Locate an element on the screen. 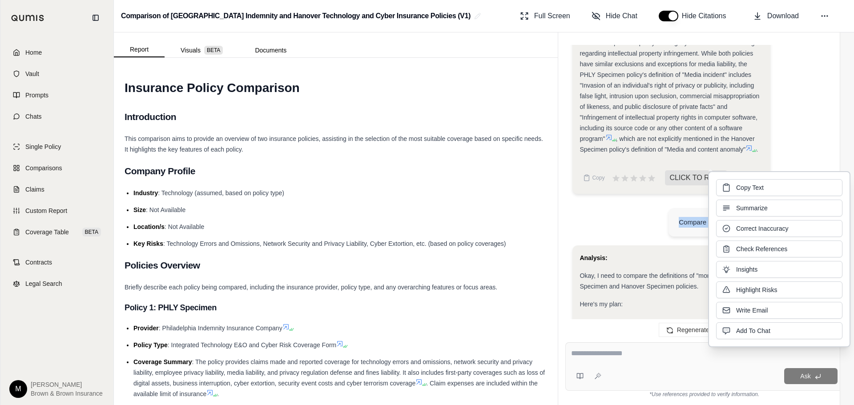  span: Size is located at coordinates (140, 210).